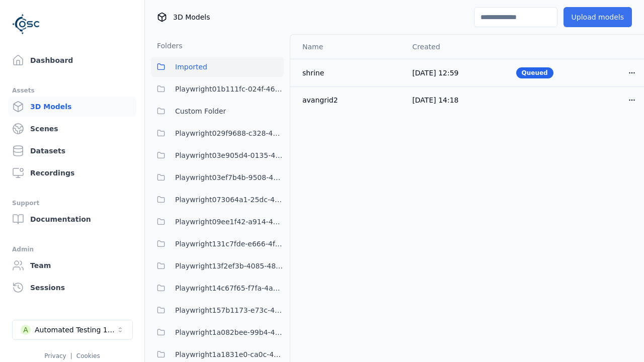  What do you see at coordinates (73, 331) in the screenshot?
I see `button: Select a workspace` at bounding box center [73, 331].